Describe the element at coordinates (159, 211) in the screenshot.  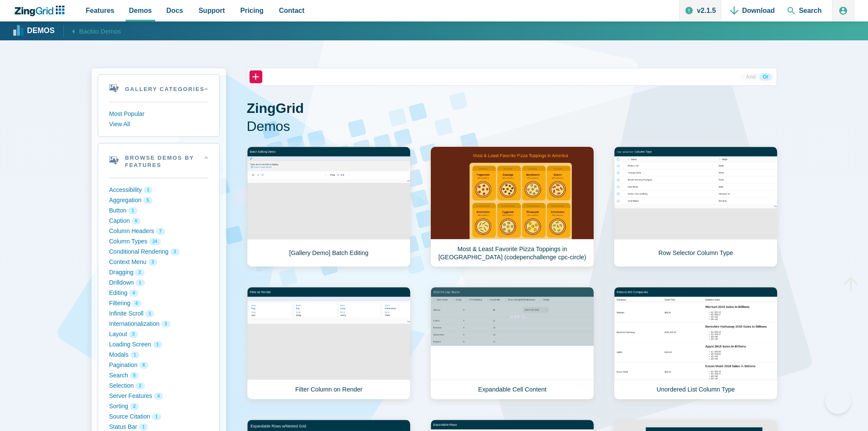
I see `button: Button 1` at that location.